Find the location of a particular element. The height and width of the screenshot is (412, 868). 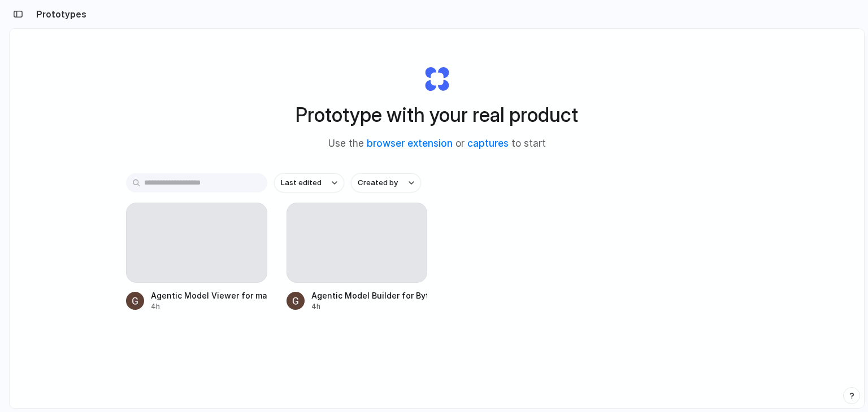

a: Agentic Model Builder for Bytek Prediction Platform4h is located at coordinates (357, 257).